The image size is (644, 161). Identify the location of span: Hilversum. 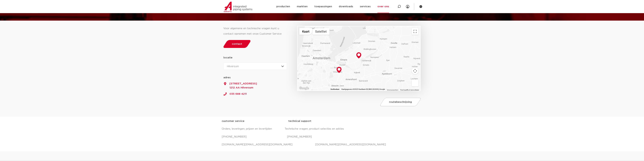
(233, 66).